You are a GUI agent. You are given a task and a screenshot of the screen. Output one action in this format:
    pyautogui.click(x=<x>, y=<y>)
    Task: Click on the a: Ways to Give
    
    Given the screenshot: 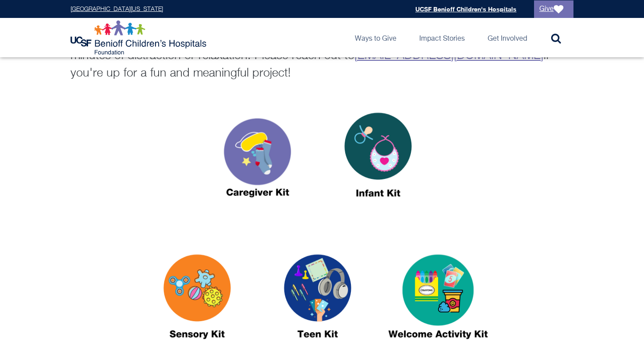 What is the action you would take?
    pyautogui.click(x=375, y=38)
    